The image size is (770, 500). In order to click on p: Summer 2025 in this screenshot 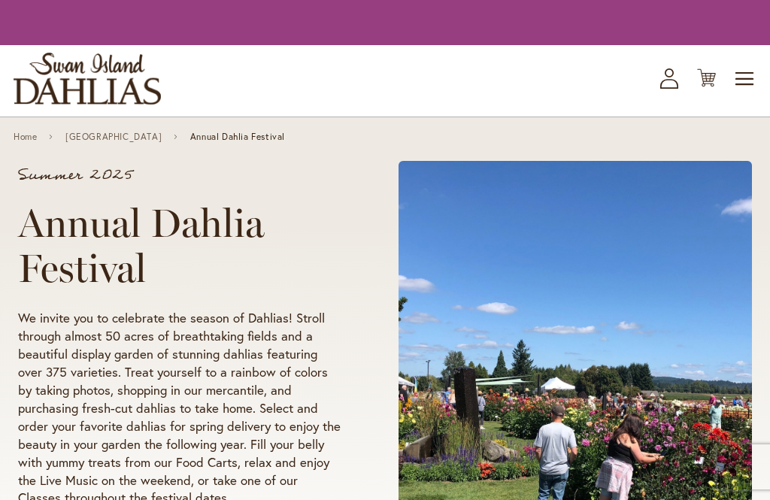, I will do `click(180, 175)`.